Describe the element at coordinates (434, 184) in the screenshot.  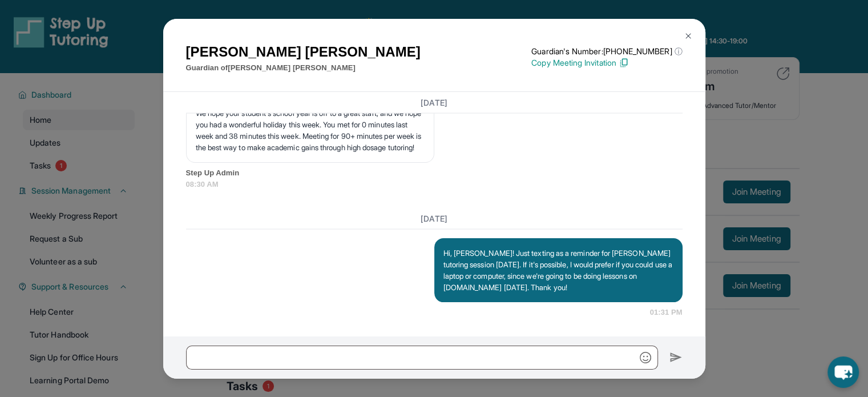
I see `span: 08:30 AM` at that location.